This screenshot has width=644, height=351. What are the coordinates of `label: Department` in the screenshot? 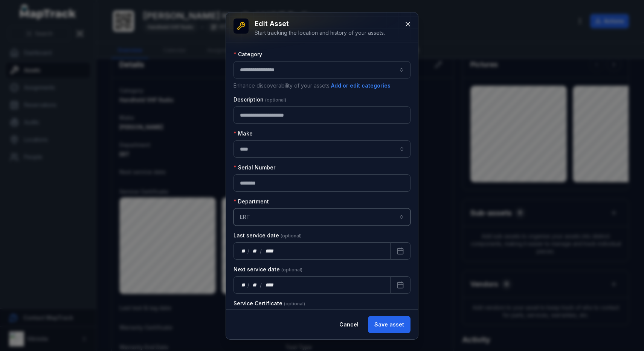 It's located at (252, 202).